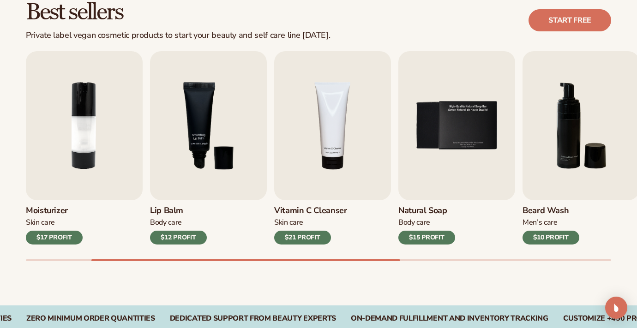 This screenshot has width=637, height=328. Describe the element at coordinates (178, 211) in the screenshot. I see `h3: Lip Balm` at that location.